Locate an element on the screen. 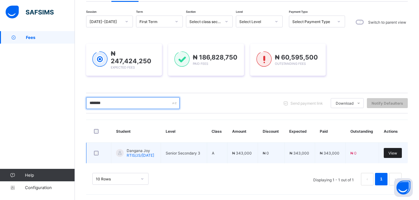  span: Senior Secondary 3 is located at coordinates (183, 153).